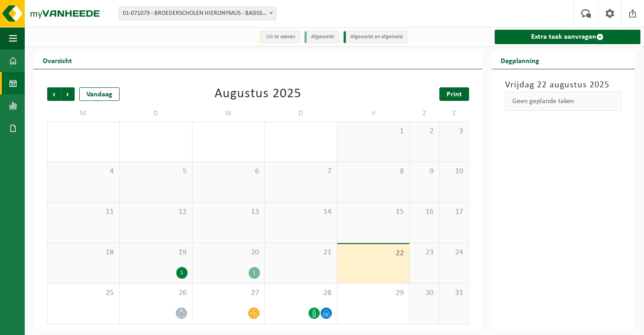 The width and height of the screenshot is (644, 335). I want to click on span: 24, so click(454, 253).